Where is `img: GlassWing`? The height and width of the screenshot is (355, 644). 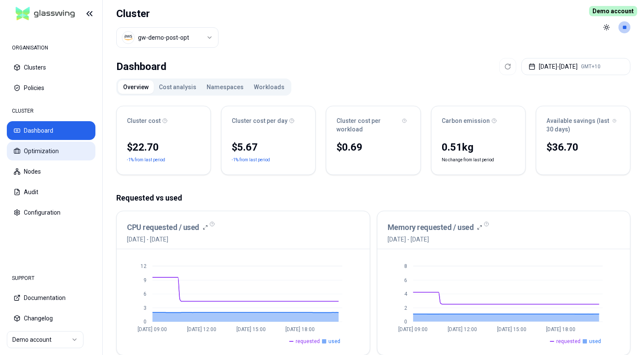 img: GlassWing is located at coordinates (45, 14).